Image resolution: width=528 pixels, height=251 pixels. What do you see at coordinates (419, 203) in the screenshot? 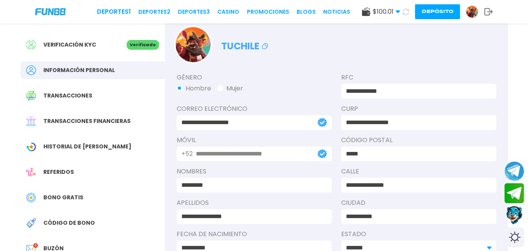
I see `label: Ciudad` at bounding box center [419, 203].